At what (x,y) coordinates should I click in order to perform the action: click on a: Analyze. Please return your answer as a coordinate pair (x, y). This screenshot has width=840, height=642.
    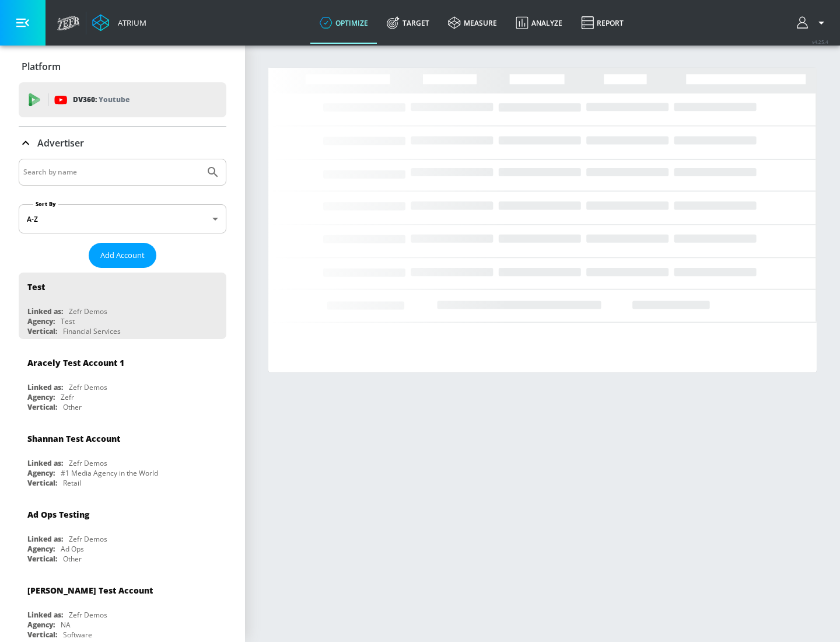
    Looking at the image, I should click on (539, 23).